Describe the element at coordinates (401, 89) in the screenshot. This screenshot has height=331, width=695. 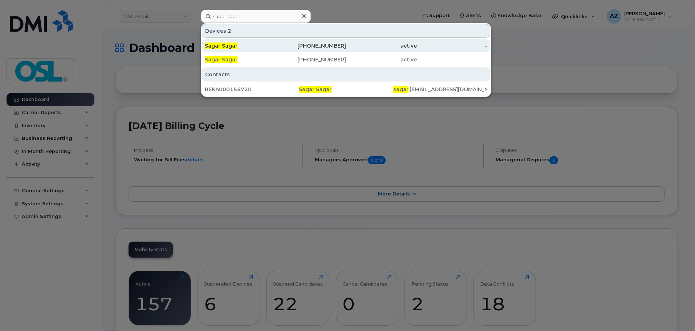
I see `span: sagar` at that location.